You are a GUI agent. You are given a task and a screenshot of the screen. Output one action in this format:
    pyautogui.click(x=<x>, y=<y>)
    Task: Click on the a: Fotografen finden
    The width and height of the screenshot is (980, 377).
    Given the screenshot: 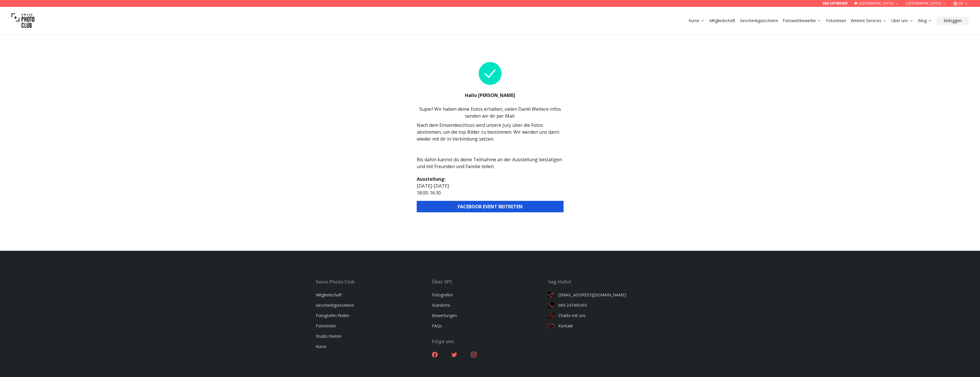 What is the action you would take?
    pyautogui.click(x=332, y=315)
    